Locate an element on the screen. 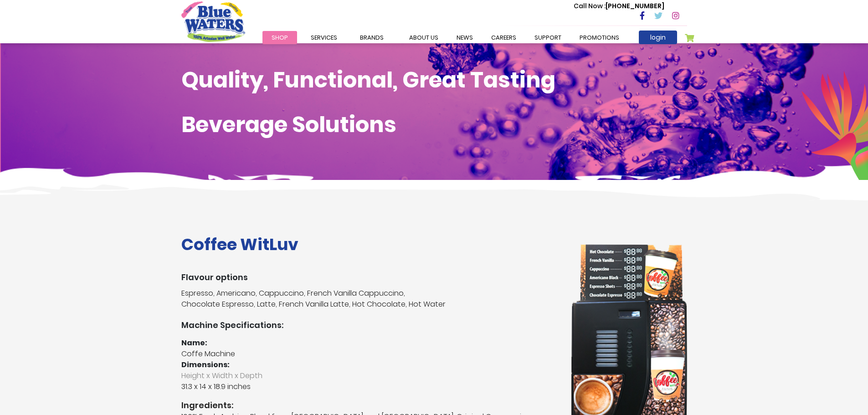 This screenshot has width=868, height=415. a: Brands is located at coordinates (372, 37).